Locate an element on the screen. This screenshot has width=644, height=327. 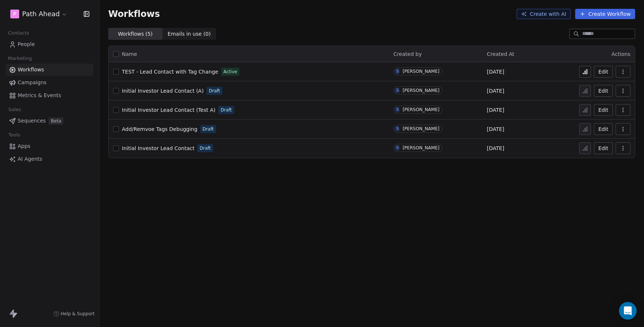
span: TEST - Lead Contact with Tag Change is located at coordinates (170, 72).